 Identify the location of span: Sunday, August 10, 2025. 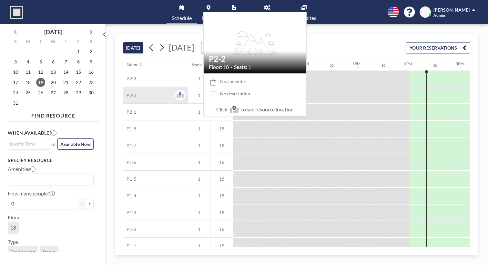
(15, 72).